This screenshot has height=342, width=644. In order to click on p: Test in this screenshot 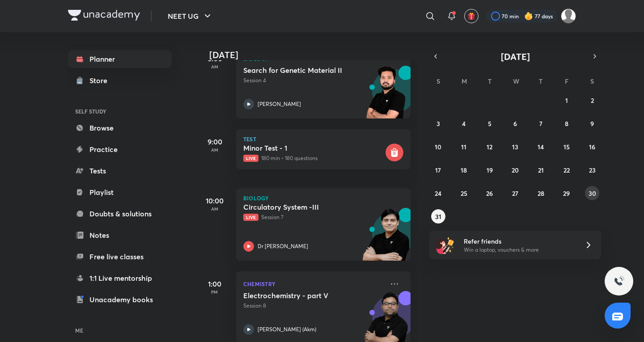, I will do `click(323, 139)`.